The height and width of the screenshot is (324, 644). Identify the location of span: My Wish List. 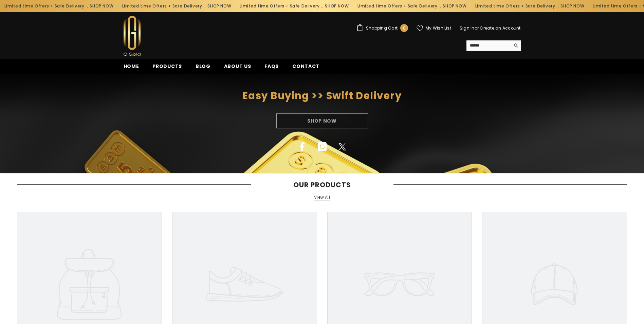
(438, 29).